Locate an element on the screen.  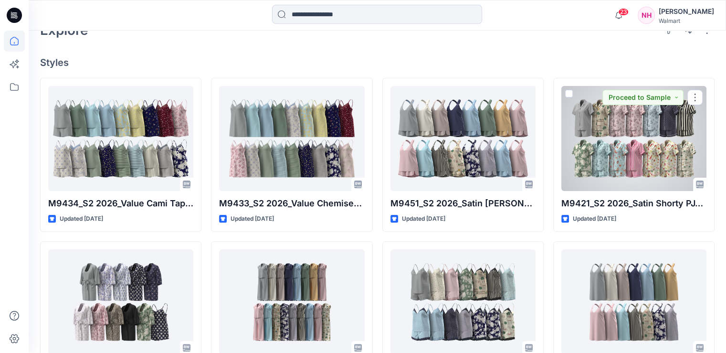
span: 23 is located at coordinates (624, 12).